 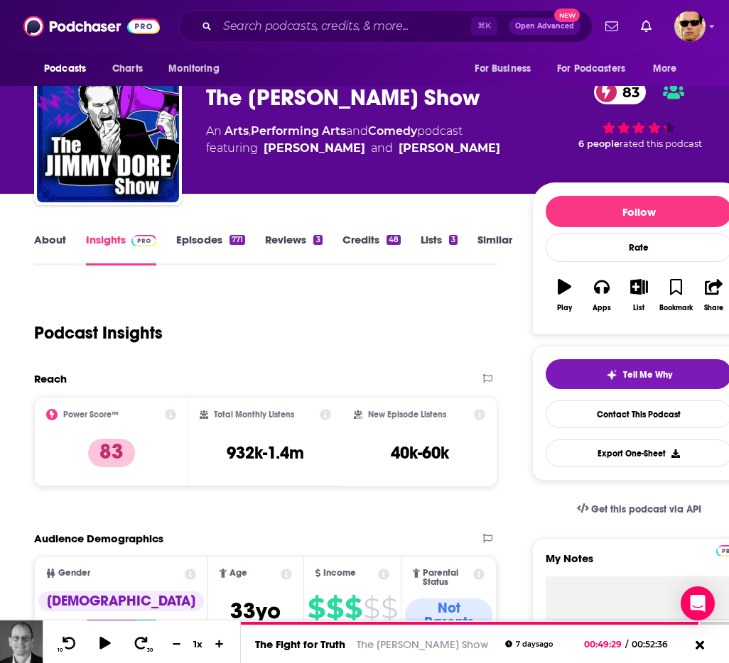 I want to click on h1: Podcast Insights, so click(x=98, y=333).